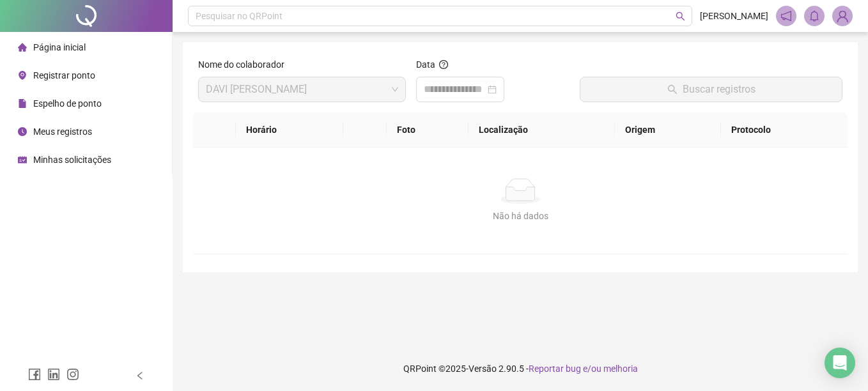 This screenshot has width=868, height=391. Describe the element at coordinates (784, 130) in the screenshot. I see `th: Protocolo` at that location.